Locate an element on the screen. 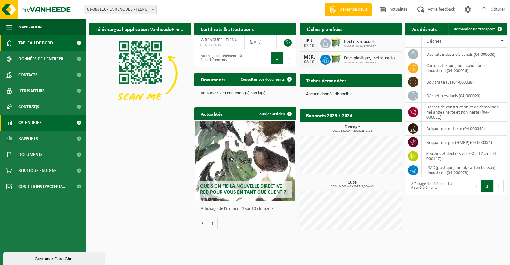 The image size is (510, 265). td: déchet de construction et de démolition mélangé (inerte et non inerte) (04-000031) is located at coordinates (464, 112).